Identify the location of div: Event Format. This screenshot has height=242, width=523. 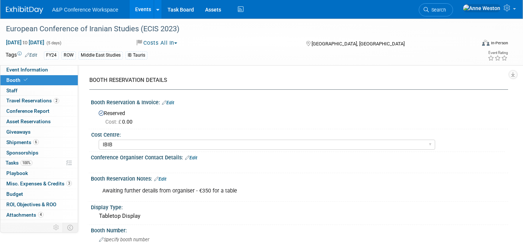
(471, 44).